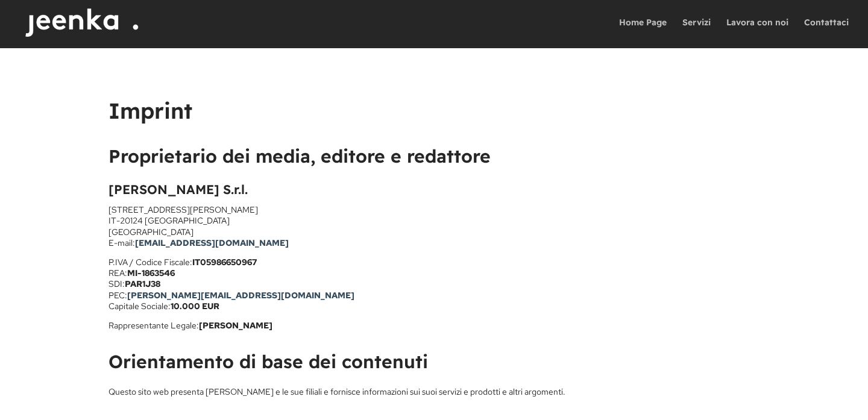  I want to click on strong: MI-1863546, so click(150, 273).